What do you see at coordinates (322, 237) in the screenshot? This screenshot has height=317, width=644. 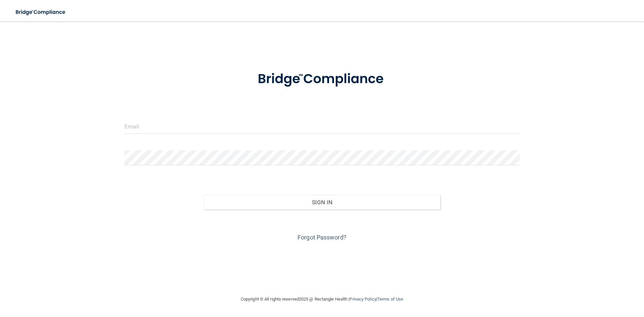 I see `a: Forgot Password?` at bounding box center [322, 237].